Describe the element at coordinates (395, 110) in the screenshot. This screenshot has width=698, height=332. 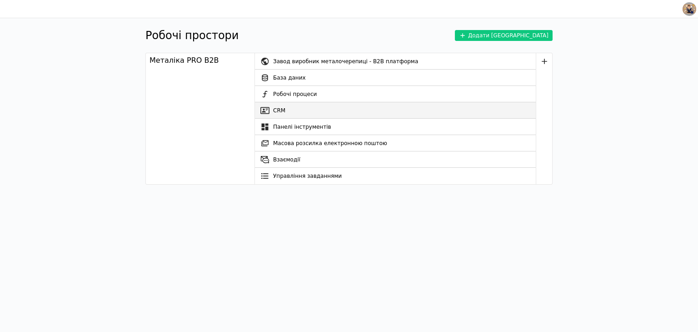
I see `a: CRM` at that location.